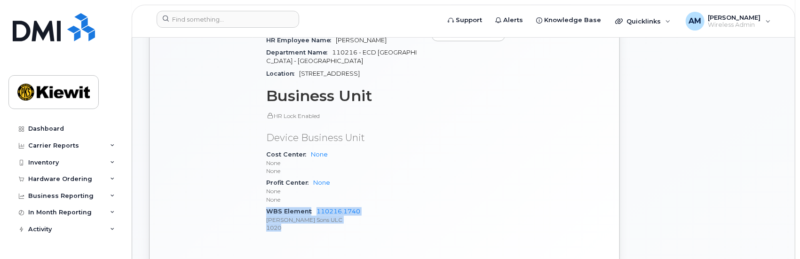  I want to click on p: 1020, so click(343, 228).